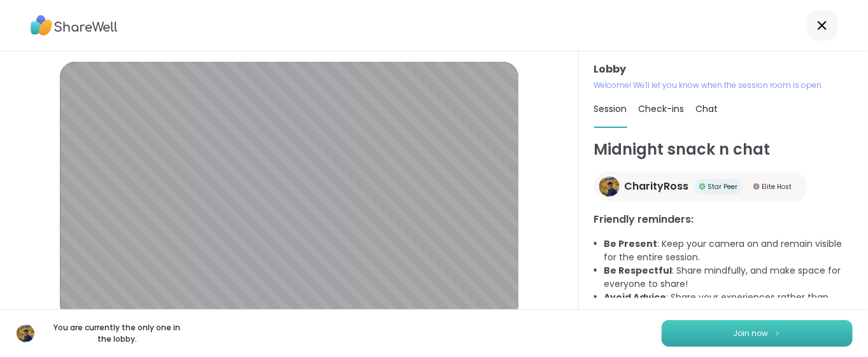  Describe the element at coordinates (635, 298) in the screenshot. I see `b: Avoid Advice` at that location.